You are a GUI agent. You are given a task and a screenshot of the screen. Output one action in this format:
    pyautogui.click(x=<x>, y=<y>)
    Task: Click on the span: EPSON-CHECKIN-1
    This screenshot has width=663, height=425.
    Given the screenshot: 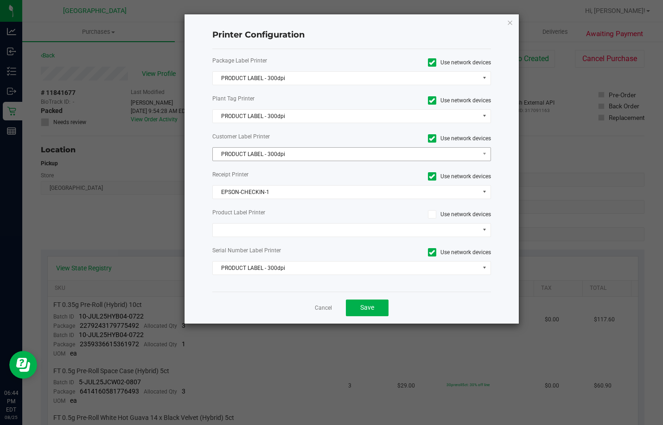 What is the action you would take?
    pyautogui.click(x=346, y=192)
    